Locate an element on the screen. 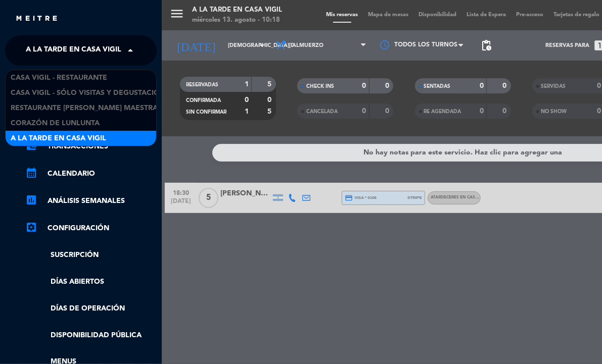  a: account_balance_walletTransacciones is located at coordinates (91, 147).